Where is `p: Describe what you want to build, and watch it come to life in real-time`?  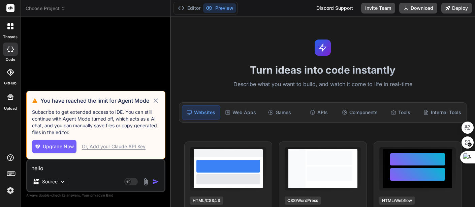 p: Describe what you want to build, and watch it come to life in real-time is located at coordinates (323, 84).